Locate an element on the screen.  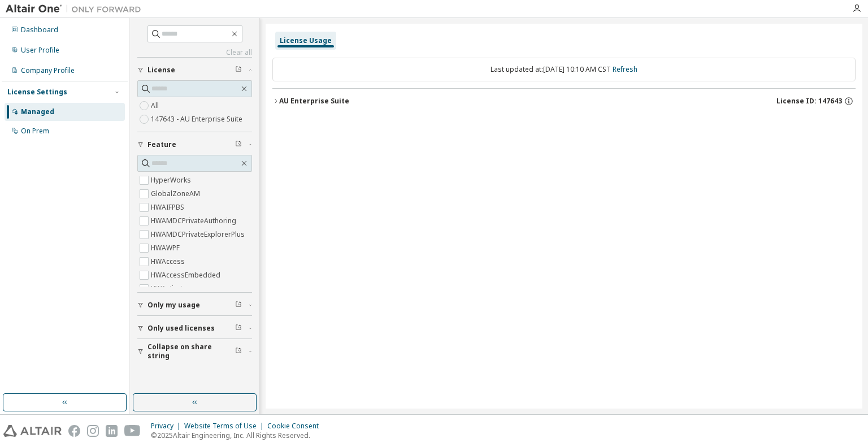
button: AU Enterprise SuiteLicense ID: 147643 is located at coordinates (564, 101).